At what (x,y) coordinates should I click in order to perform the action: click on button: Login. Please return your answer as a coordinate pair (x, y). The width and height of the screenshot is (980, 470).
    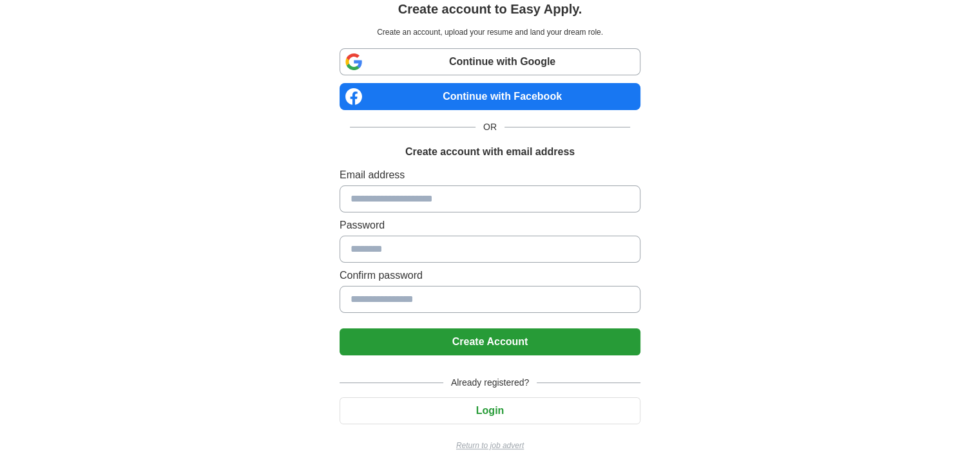
    Looking at the image, I should click on (490, 411).